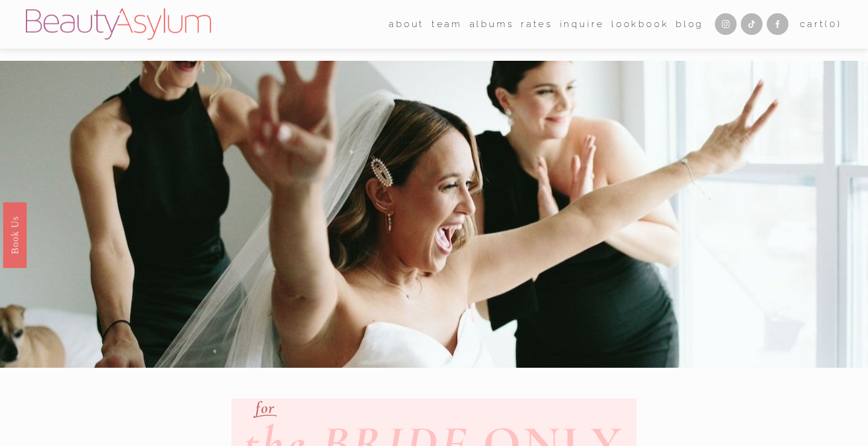  Describe the element at coordinates (537, 24) in the screenshot. I see `a: Rates` at that location.